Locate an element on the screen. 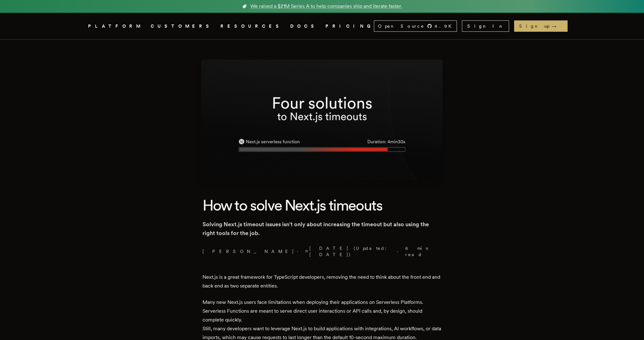  span: 4.9 K is located at coordinates (445, 26).